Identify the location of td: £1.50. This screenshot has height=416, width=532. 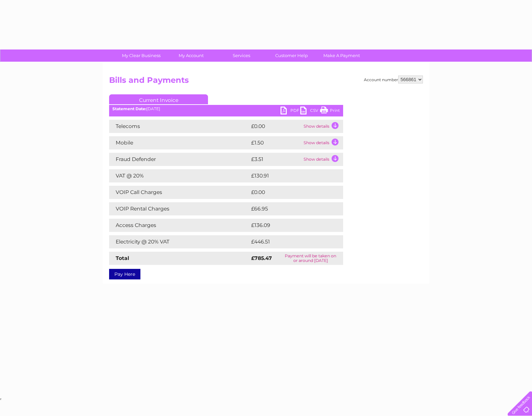
(275, 143).